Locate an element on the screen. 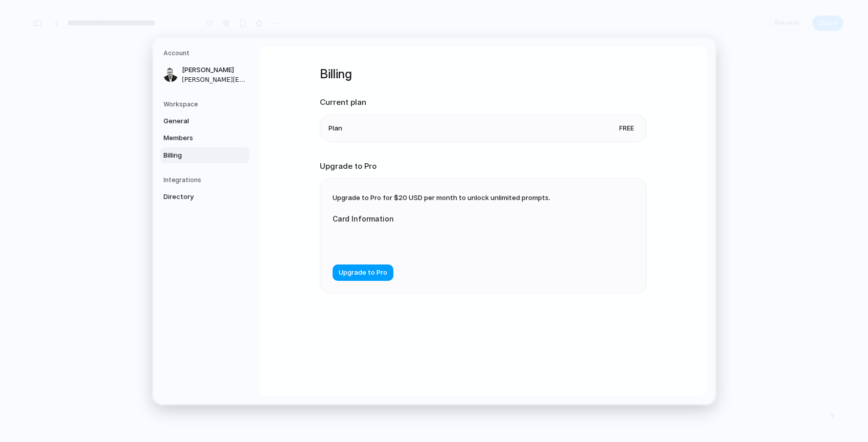 The image size is (868, 442). span: Upgrade to Pro is located at coordinates (363, 273).